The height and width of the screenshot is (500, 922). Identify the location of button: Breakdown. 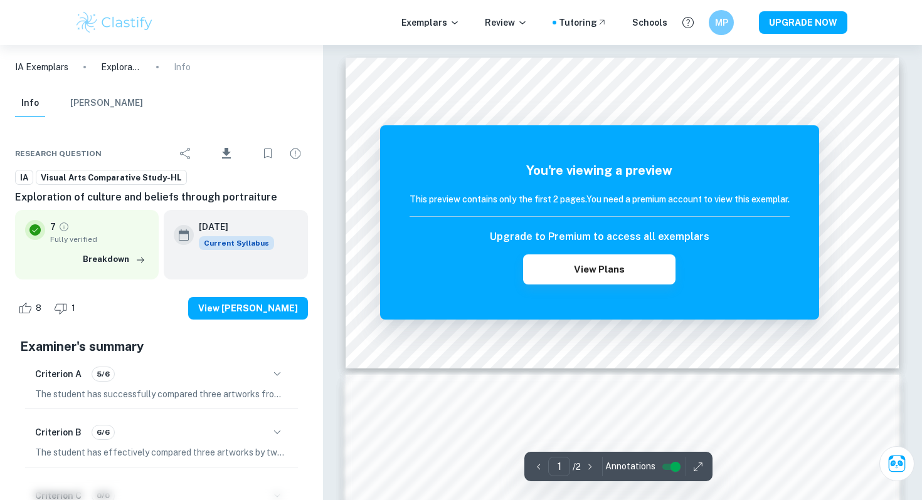
(114, 260).